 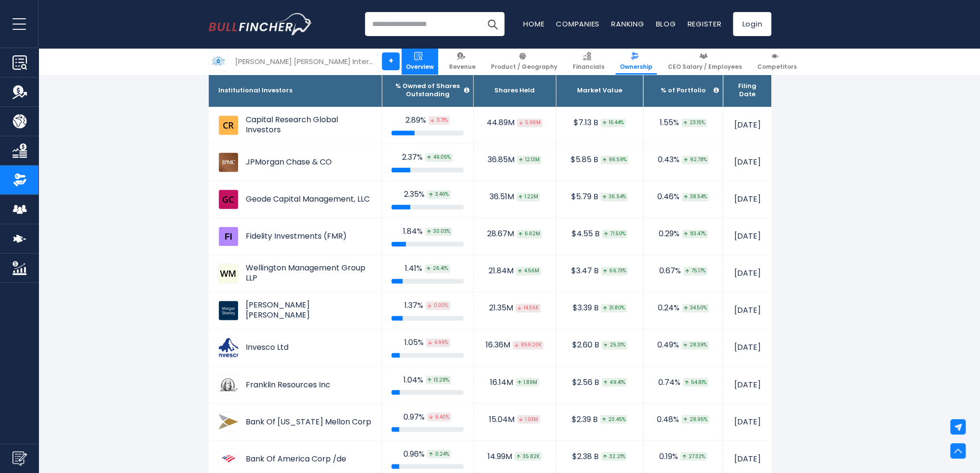 What do you see at coordinates (528, 197) in the screenshot?
I see `span: 1.22M` at bounding box center [528, 197].